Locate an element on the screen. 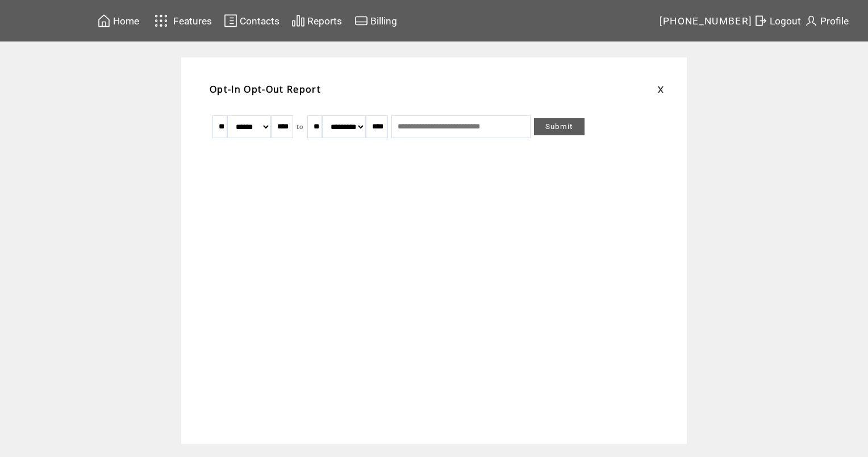 Image resolution: width=868 pixels, height=457 pixels. span: to is located at coordinates (300, 126).